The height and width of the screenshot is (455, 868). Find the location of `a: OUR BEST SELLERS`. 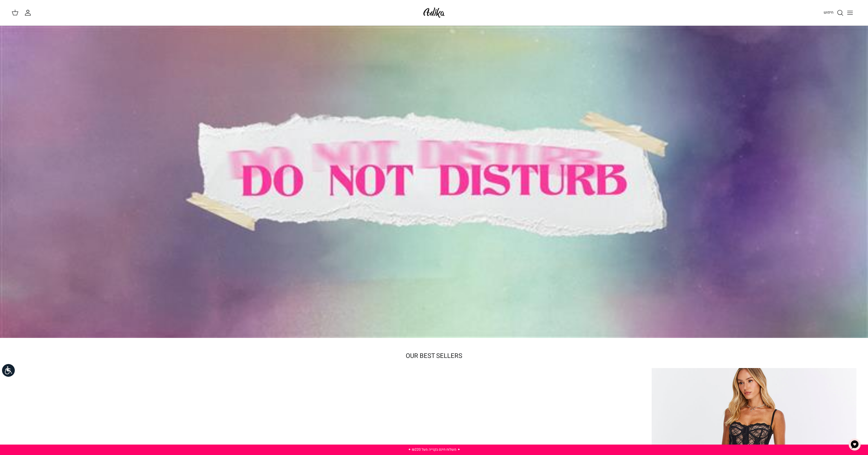

a: OUR BEST SELLERS is located at coordinates (434, 357).